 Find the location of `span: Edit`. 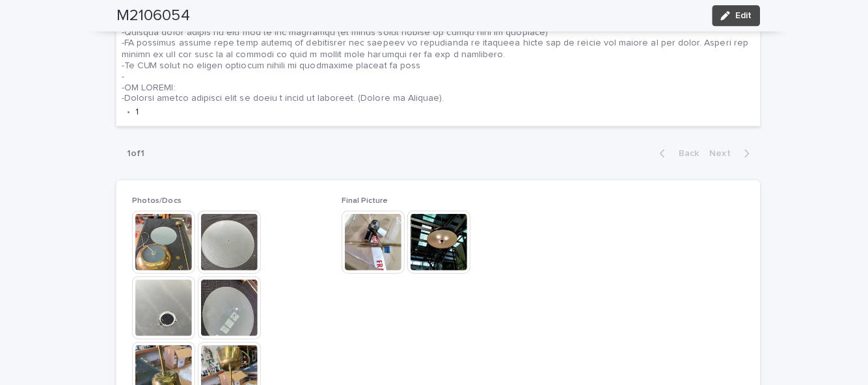

span: Edit is located at coordinates (736, 16).